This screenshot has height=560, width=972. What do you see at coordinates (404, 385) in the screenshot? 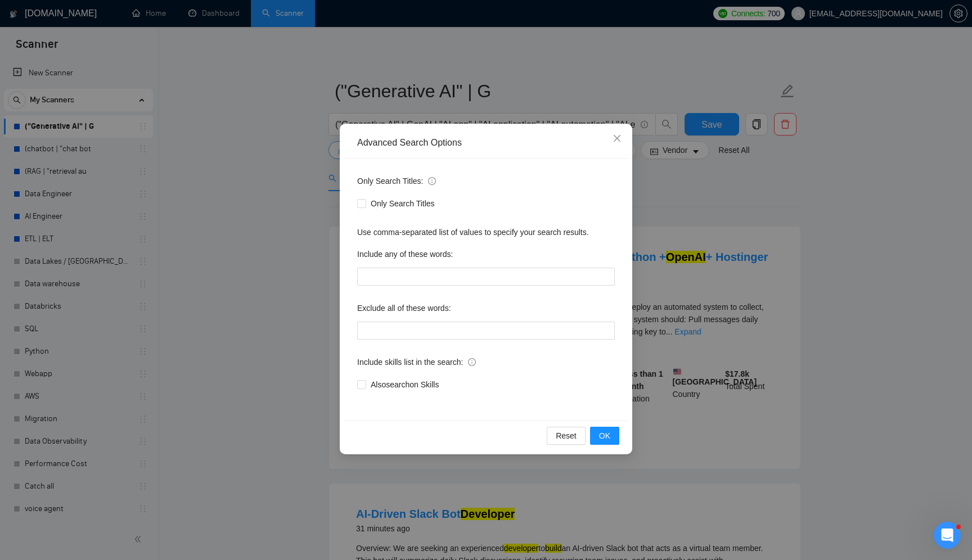
I see `span: Also search on Skills` at bounding box center [404, 385].